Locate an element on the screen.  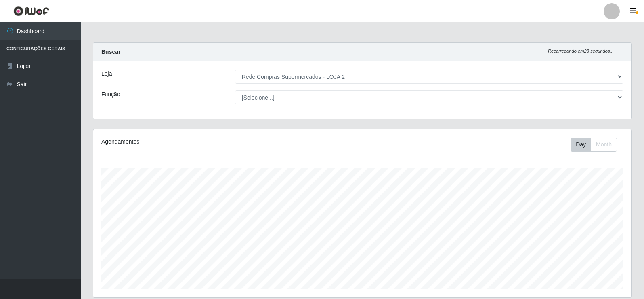
strong: Buscar is located at coordinates (110, 52).